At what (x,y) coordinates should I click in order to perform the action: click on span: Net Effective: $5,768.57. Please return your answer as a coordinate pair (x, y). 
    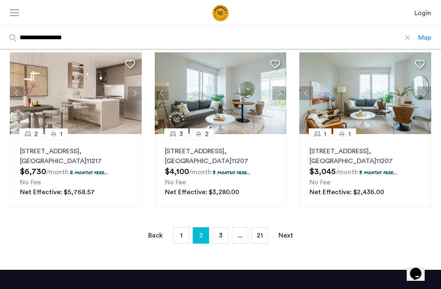
    Looking at the image, I should click on (57, 192).